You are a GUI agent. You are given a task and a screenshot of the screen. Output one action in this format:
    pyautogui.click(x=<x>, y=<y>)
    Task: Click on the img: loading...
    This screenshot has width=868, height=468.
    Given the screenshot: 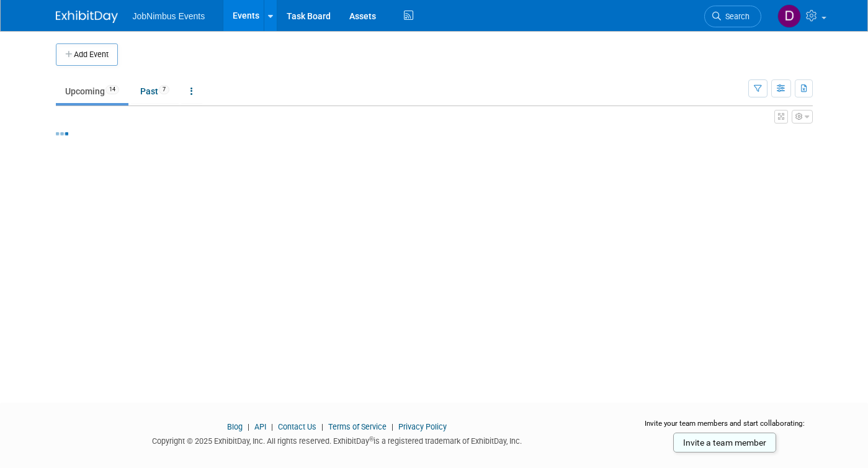 What is the action you would take?
    pyautogui.click(x=62, y=134)
    